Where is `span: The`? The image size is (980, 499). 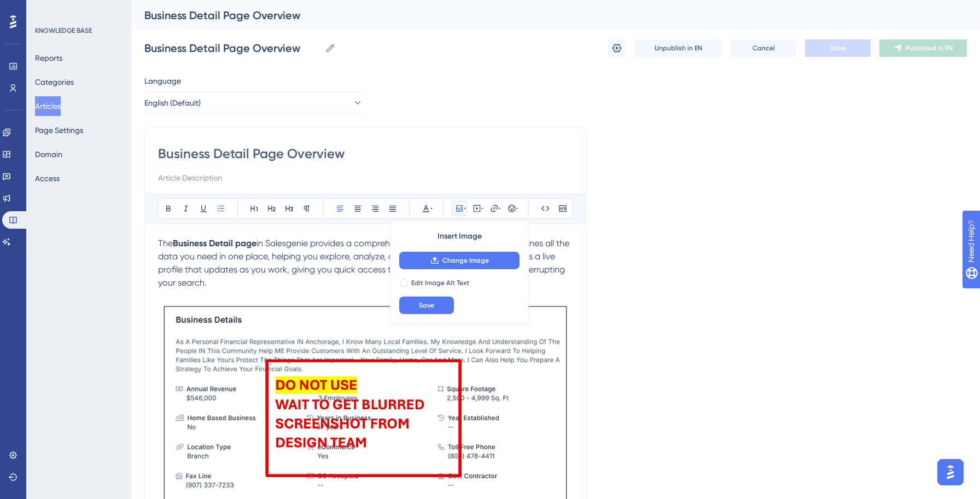 span: The is located at coordinates (165, 243).